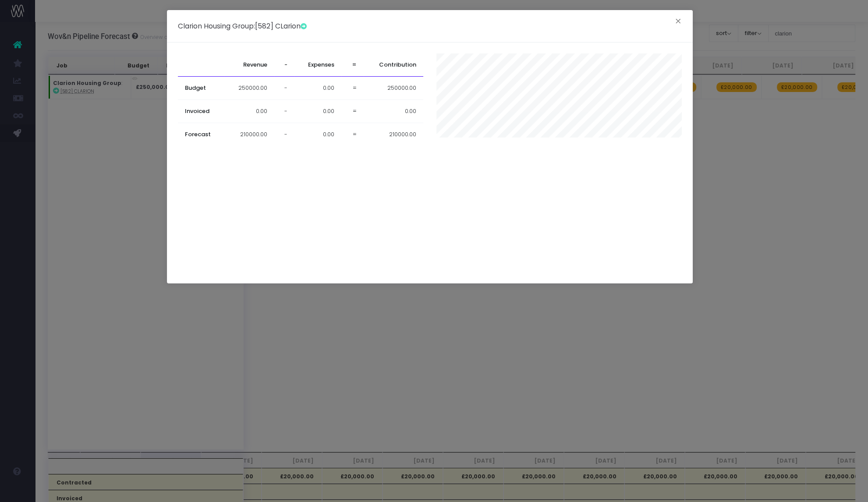 The width and height of the screenshot is (868, 502). I want to click on span: [582] CLarion, so click(281, 25).